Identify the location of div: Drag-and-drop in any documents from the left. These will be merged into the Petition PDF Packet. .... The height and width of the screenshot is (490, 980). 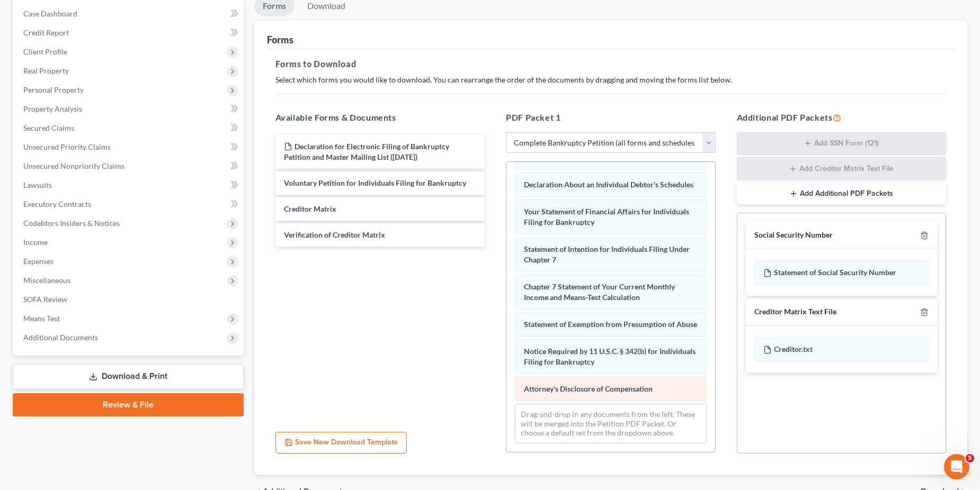
(611, 423).